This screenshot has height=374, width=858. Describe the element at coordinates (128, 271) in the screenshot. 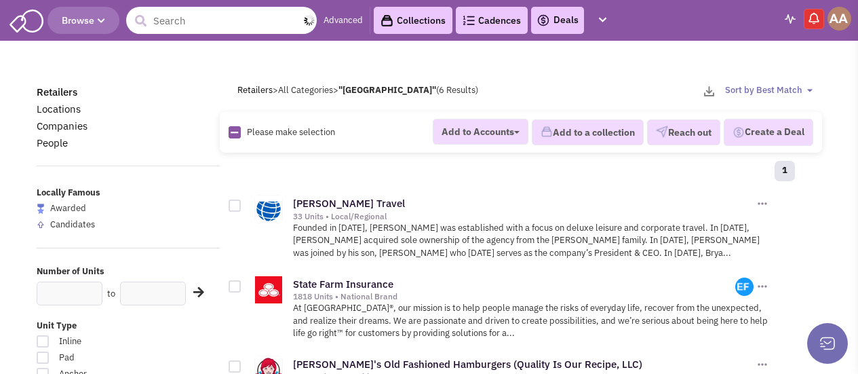

I see `label: Number of Units` at that location.